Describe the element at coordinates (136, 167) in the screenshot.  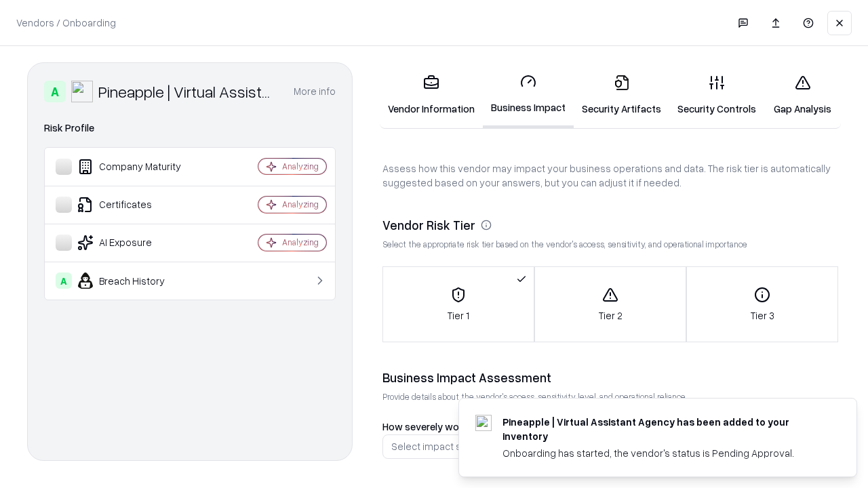
I see `div: Company Maturity` at that location.